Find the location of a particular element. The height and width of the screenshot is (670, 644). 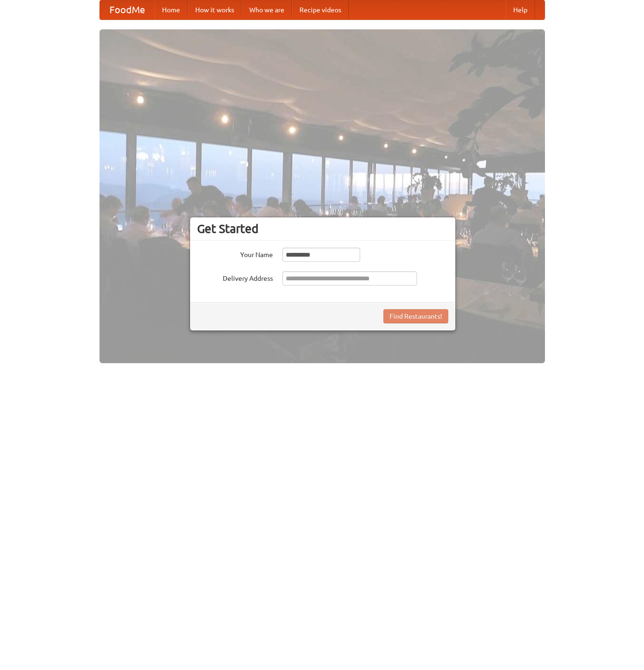

a: How it works is located at coordinates (215, 10).